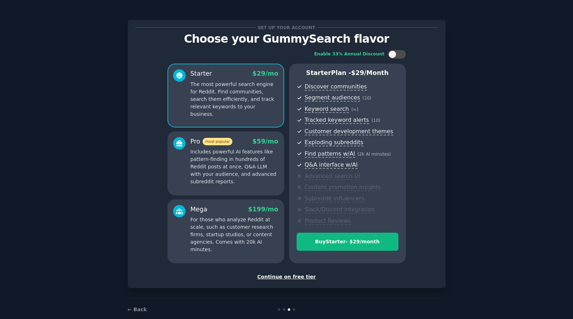 Image resolution: width=573 pixels, height=319 pixels. Describe the element at coordinates (201, 74) in the screenshot. I see `div: Starter` at that location.